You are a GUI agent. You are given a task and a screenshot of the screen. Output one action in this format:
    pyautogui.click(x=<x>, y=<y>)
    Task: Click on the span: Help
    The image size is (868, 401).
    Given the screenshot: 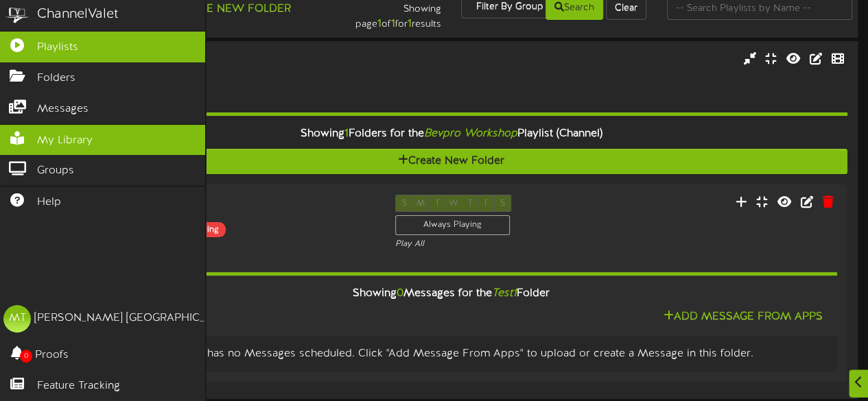 What is the action you would take?
    pyautogui.click(x=48, y=202)
    